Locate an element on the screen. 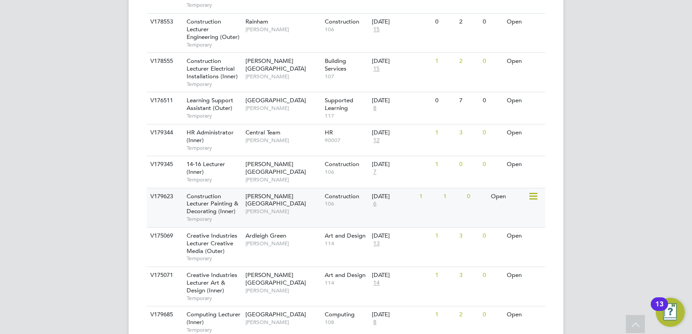 The width and height of the screenshot is (692, 334). span: HR is located at coordinates (329, 132).